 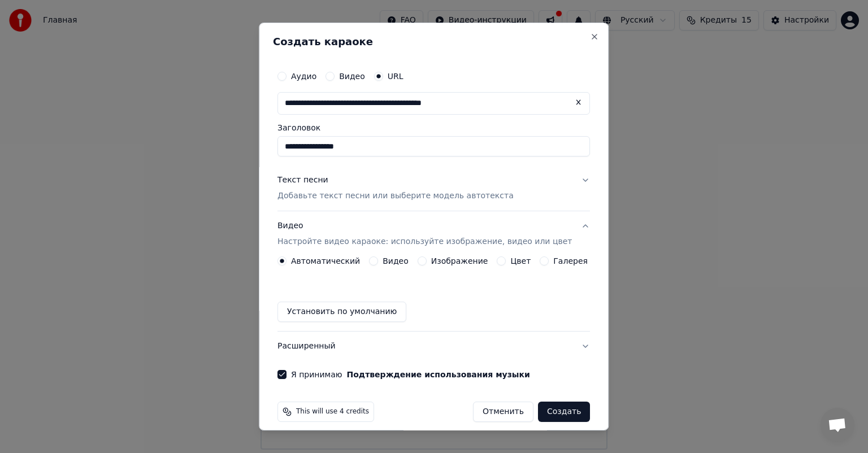 I want to click on label: Я принимаю, so click(x=410, y=374).